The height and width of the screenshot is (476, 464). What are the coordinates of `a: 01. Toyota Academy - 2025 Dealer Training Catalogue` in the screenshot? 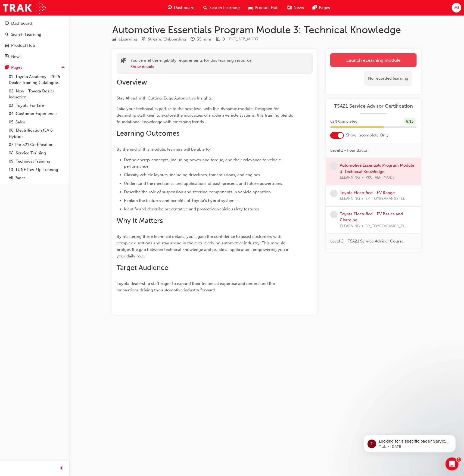 It's located at (37, 79).